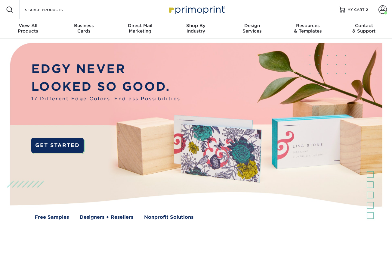 This screenshot has width=392, height=254. Describe the element at coordinates (84, 29) in the screenshot. I see `a: BusinessCards` at that location.